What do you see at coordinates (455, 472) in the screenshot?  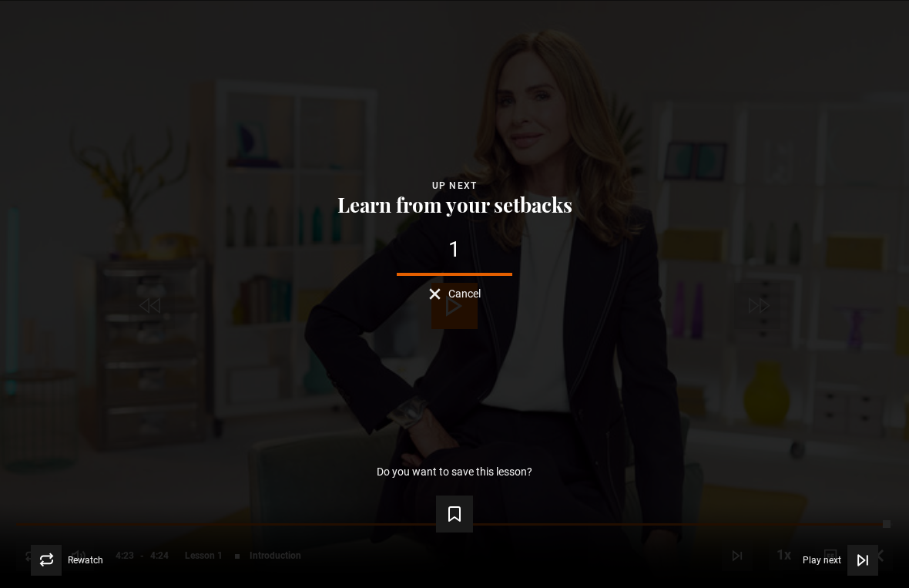 I see `p: Do you want to save this lesson?` at bounding box center [455, 472].